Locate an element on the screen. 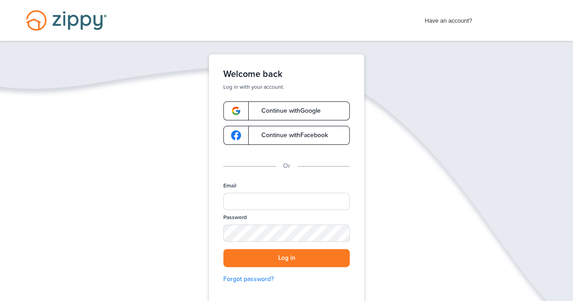 The width and height of the screenshot is (573, 301). label: Password is located at coordinates (235, 217).